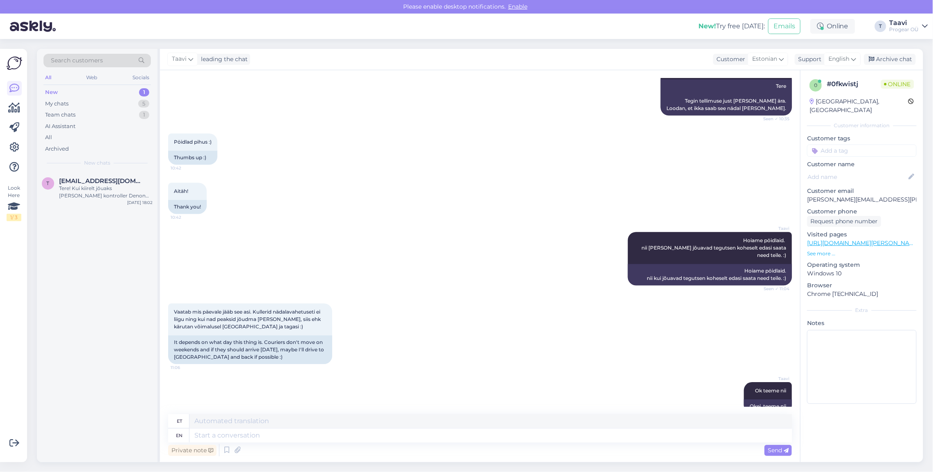  I want to click on p: Customer name, so click(862, 164).